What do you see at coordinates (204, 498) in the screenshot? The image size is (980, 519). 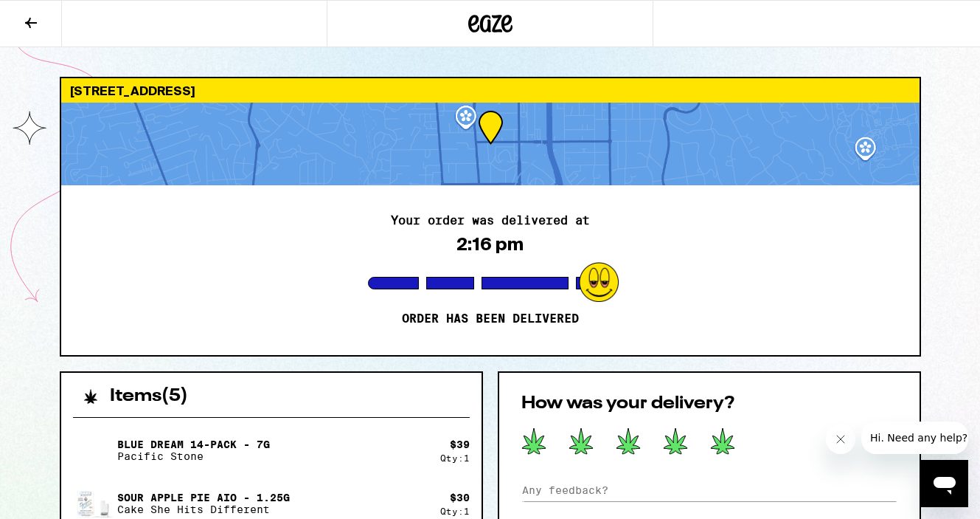 I see `p: Sour Apple Pie AIO - 1.25g` at bounding box center [204, 498].